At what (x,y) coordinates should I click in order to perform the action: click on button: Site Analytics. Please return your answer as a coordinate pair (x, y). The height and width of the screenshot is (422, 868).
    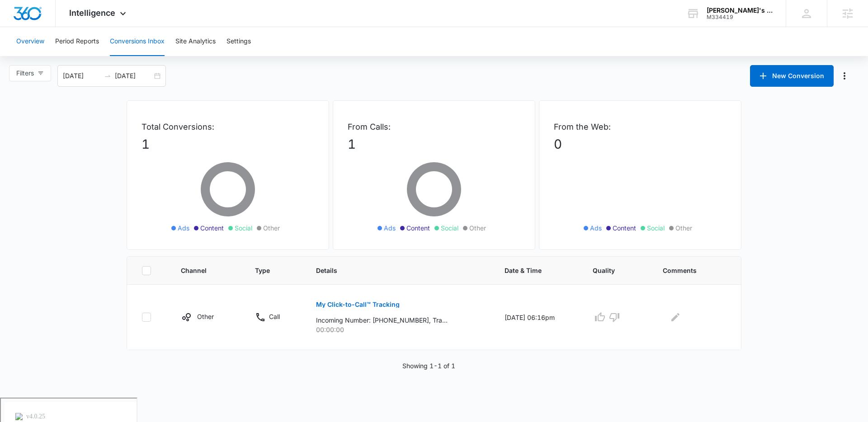
    Looking at the image, I should click on (196, 42).